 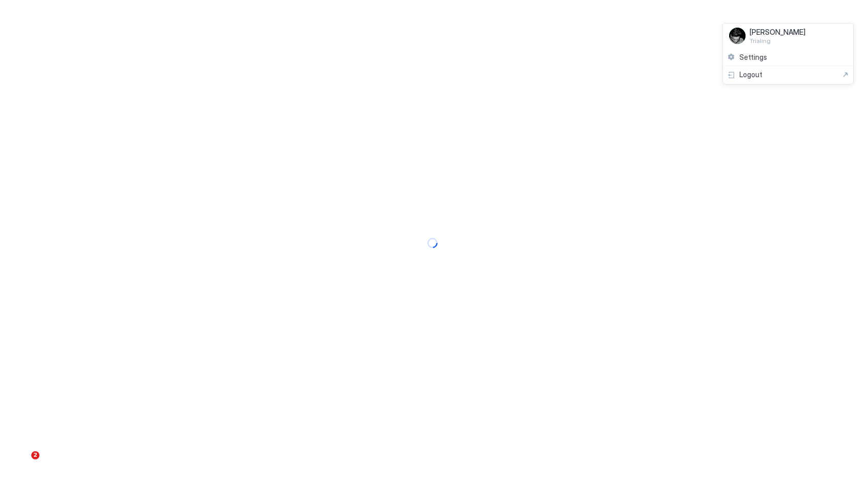 What do you see at coordinates (777, 40) in the screenshot?
I see `span: Trialing` at bounding box center [777, 40].